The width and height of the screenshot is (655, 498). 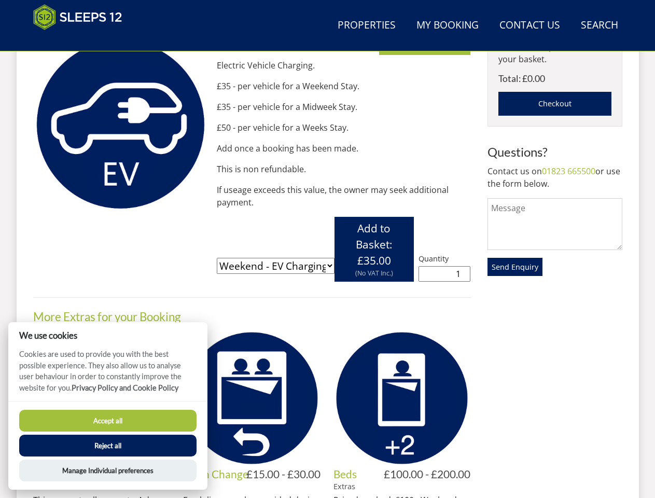 I want to click on h2: We use cookies, so click(x=108, y=335).